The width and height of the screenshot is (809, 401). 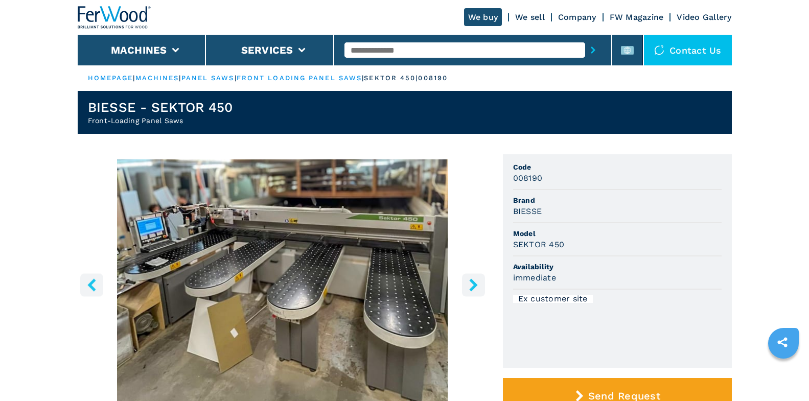 I want to click on button: submit-button, so click(x=593, y=50).